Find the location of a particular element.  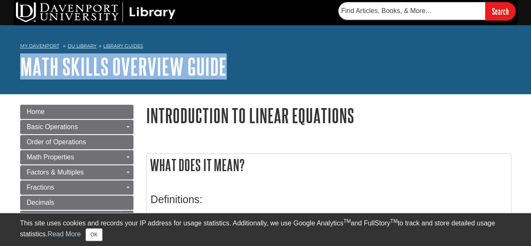

span: Order of Operations is located at coordinates (56, 142).